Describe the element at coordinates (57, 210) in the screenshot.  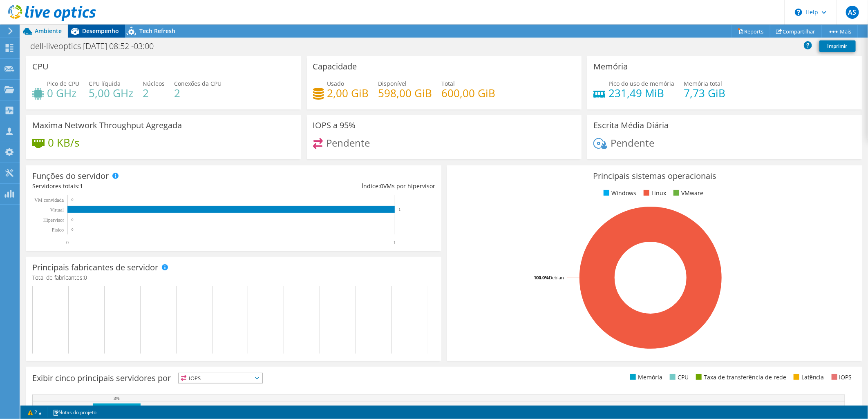
I see `text: Virtual` at that location.